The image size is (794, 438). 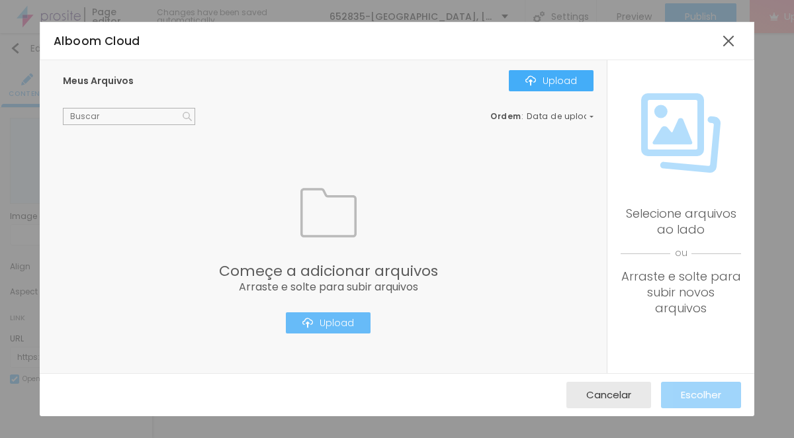 I want to click on span: Ordem, so click(x=505, y=116).